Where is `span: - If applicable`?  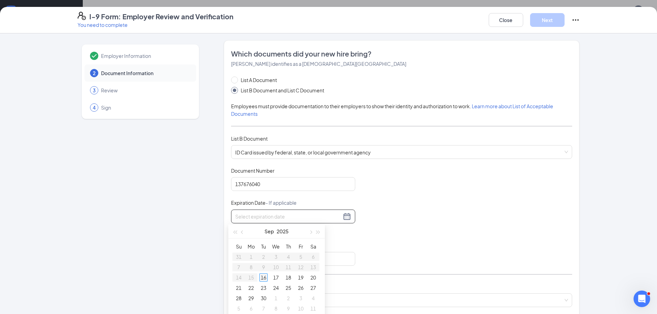
span: - If applicable is located at coordinates (281, 203).